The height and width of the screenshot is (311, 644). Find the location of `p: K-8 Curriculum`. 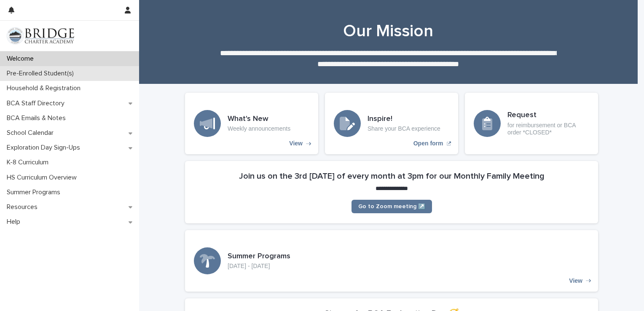

p: K-8 Curriculum is located at coordinates (29, 162).